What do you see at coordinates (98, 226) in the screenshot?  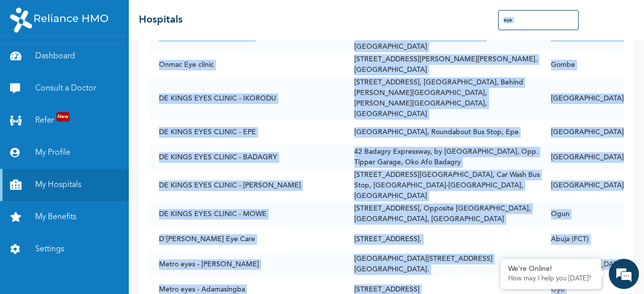 I see `textarea: Type your message and hit 'Enter'` at bounding box center [98, 226].